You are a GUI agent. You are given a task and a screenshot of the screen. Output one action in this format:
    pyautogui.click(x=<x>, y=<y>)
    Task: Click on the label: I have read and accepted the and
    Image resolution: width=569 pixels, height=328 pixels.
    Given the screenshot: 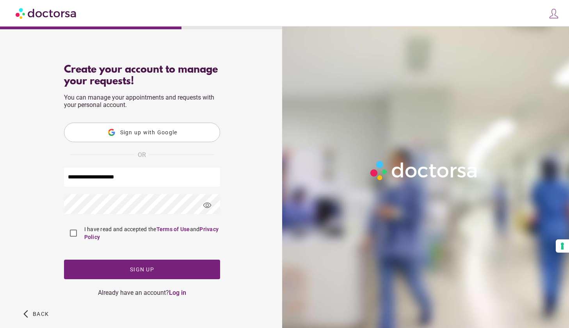 What is the action you would take?
    pyautogui.click(x=151, y=233)
    